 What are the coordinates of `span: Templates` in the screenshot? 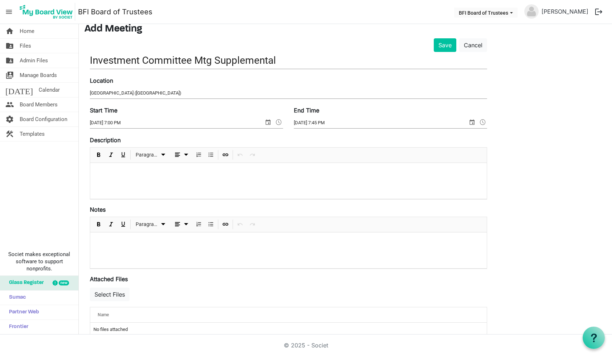 It's located at (32, 134).